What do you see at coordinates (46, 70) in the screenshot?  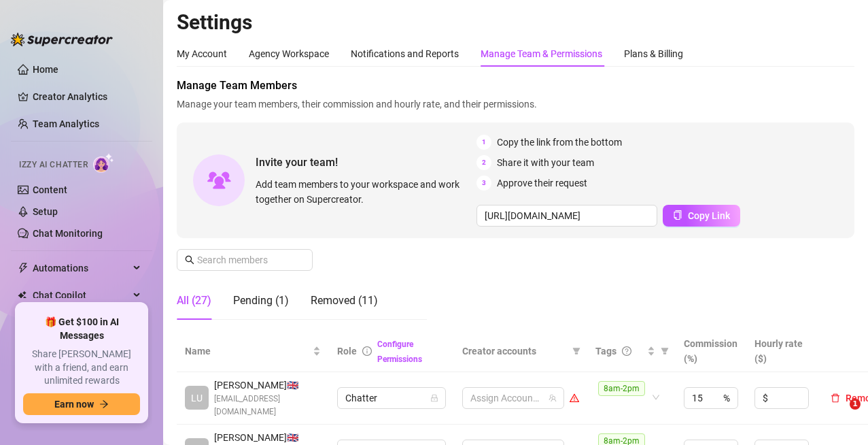 I see `a: Home` at bounding box center [46, 70].